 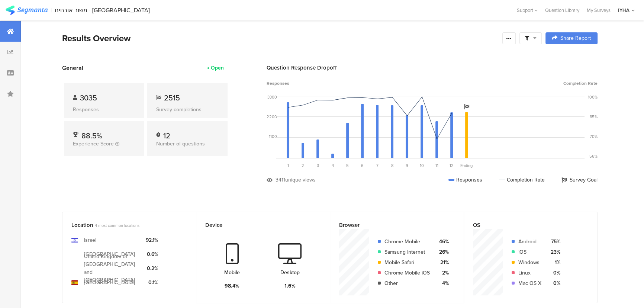 What do you see at coordinates (593, 97) in the screenshot?
I see `div: 100%` at bounding box center [593, 97].